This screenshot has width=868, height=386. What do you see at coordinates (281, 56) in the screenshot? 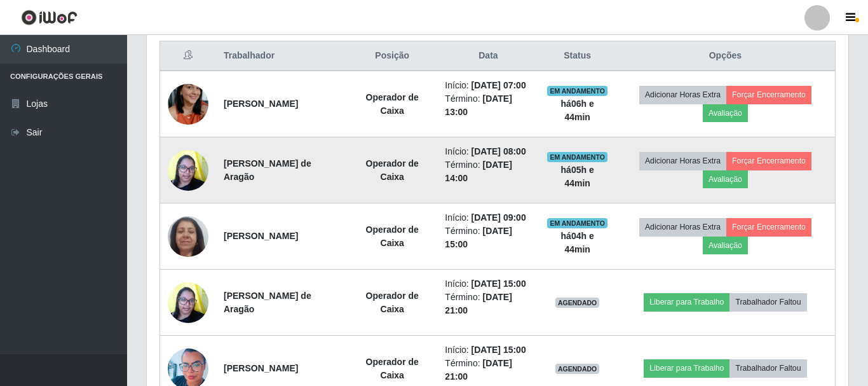
I see `th: Trabalhador` at bounding box center [281, 56].